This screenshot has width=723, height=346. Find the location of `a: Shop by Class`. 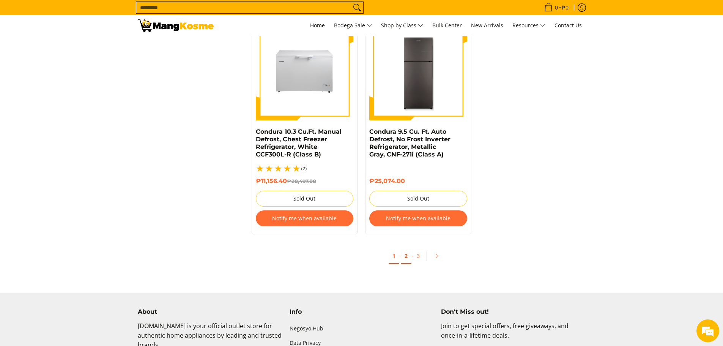

a: Shop by Class is located at coordinates (402, 25).